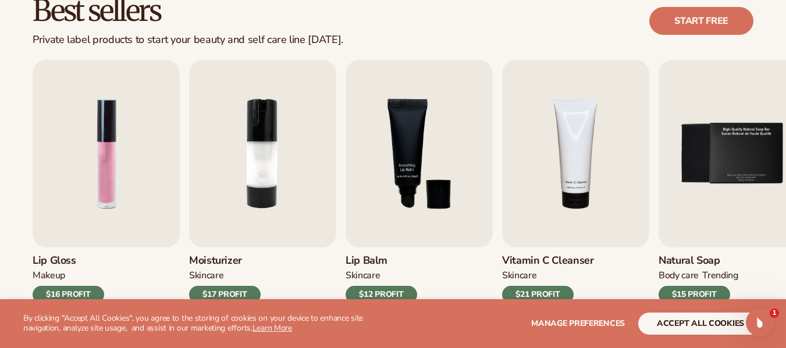 This screenshot has height=348, width=786. I want to click on div: $16 PROFIT, so click(68, 295).